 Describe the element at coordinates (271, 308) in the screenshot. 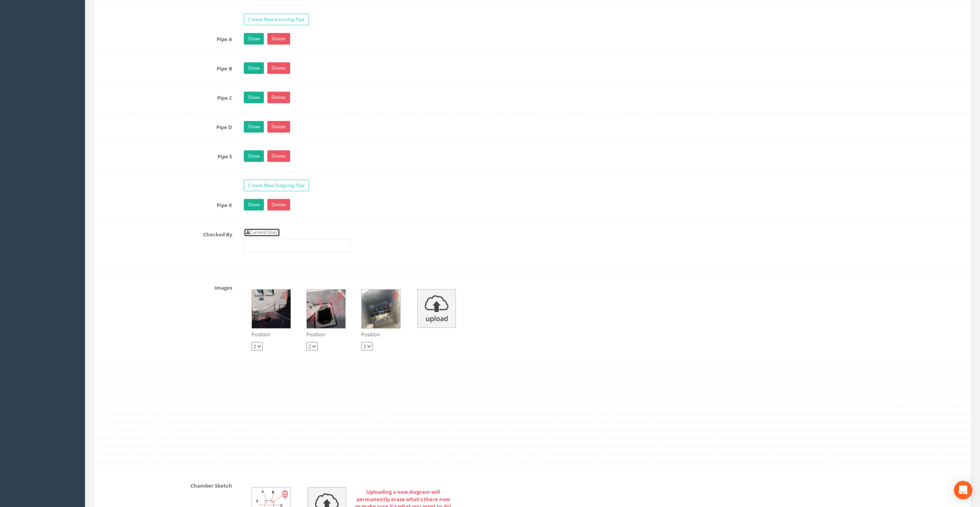

I see `img: d7ca0f76-6227-99b7-b243-bee90a0bf76b_0551950b-9ed1-6973-4ef3-9f8aecee6762_thumb.jpg` at that location.